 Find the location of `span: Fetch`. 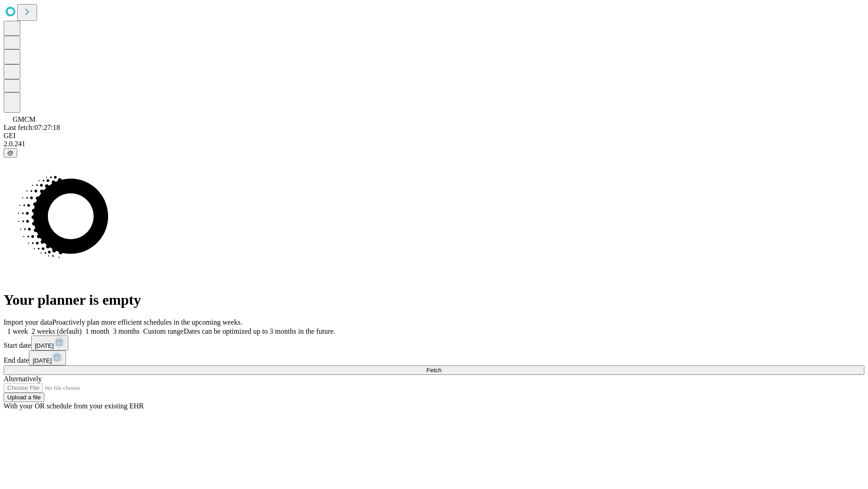

span: Fetch is located at coordinates (434, 369).